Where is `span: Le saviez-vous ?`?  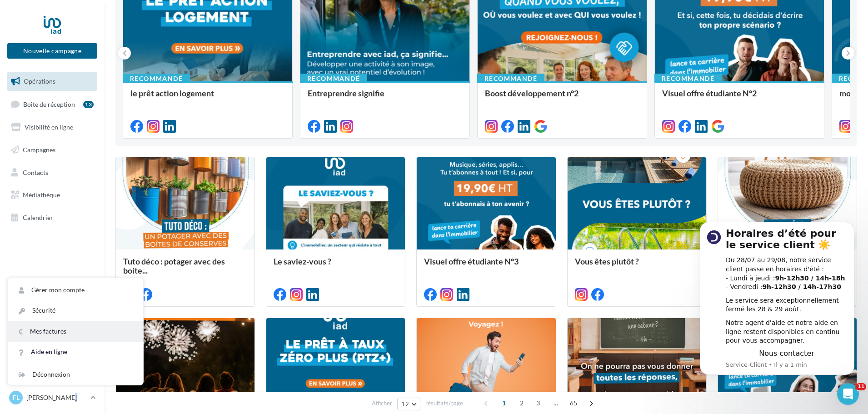 span: Le saviez-vous ? is located at coordinates (302, 261).